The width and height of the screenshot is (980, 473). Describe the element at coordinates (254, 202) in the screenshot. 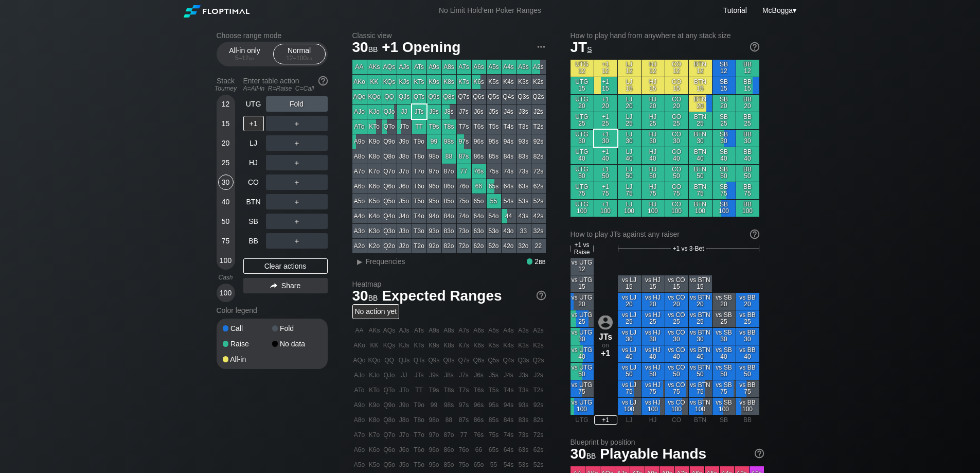

I see `div: BTN` at that location.